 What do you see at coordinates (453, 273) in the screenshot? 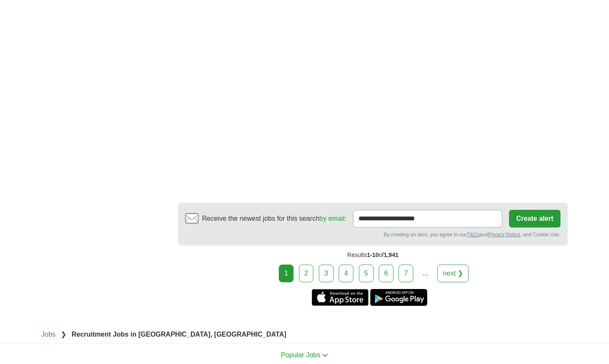
I see `a: next ❯` at bounding box center [453, 273].